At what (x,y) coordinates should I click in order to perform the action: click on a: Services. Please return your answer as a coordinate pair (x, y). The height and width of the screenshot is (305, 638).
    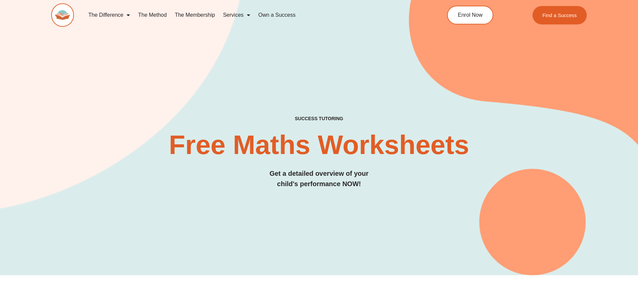
    Looking at the image, I should click on (236, 15).